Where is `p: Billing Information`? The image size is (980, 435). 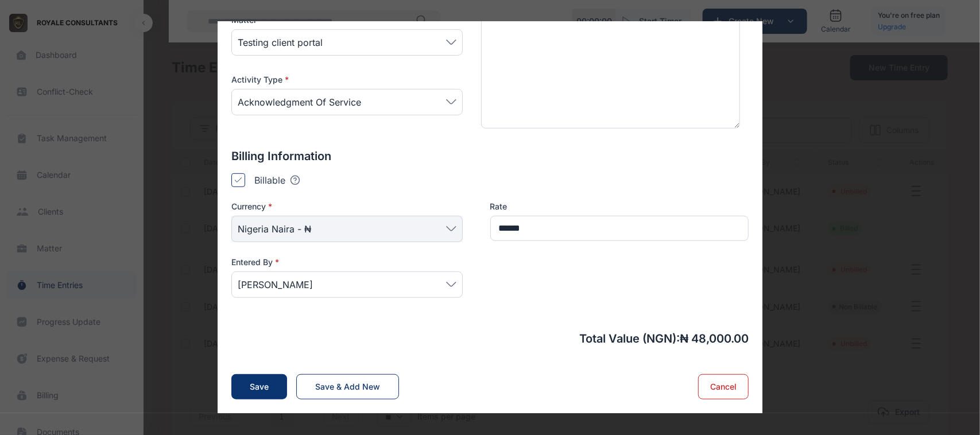 p: Billing Information is located at coordinates (490, 156).